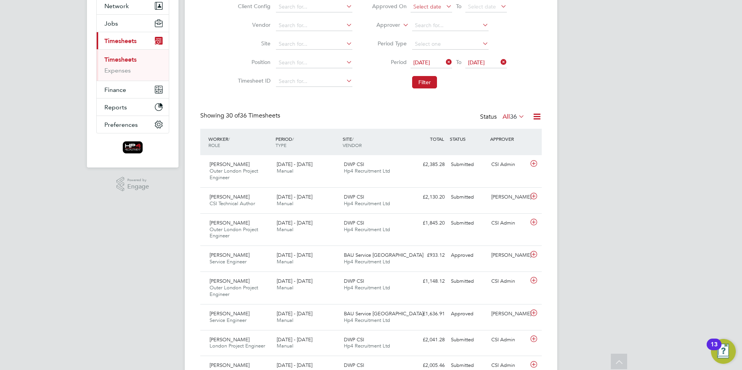 The height and width of the screenshot is (370, 742). What do you see at coordinates (468, 139) in the screenshot?
I see `div: STATUS` at bounding box center [468, 139].